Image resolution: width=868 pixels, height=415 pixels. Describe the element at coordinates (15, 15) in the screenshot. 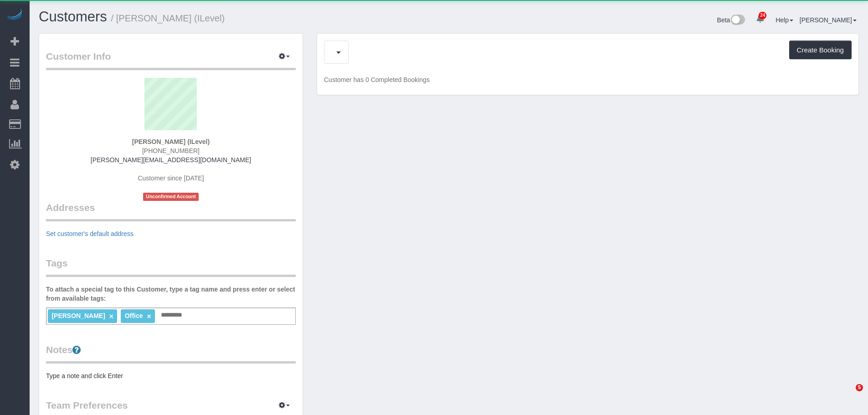

I see `a: Automaid Logo` at that location.